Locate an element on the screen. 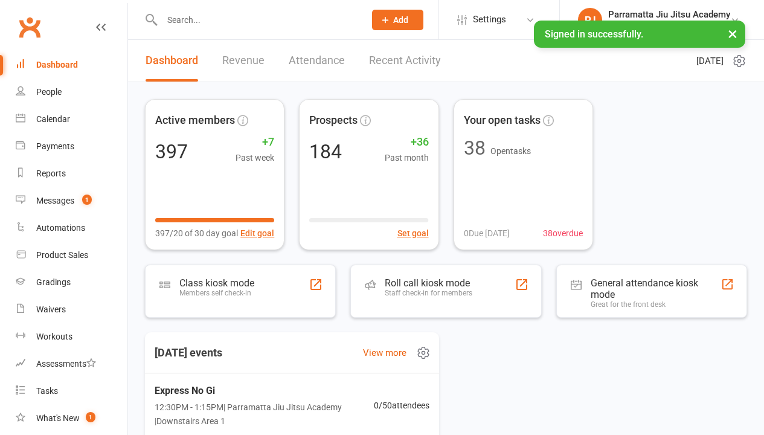  a: Clubworx is located at coordinates (30, 27).